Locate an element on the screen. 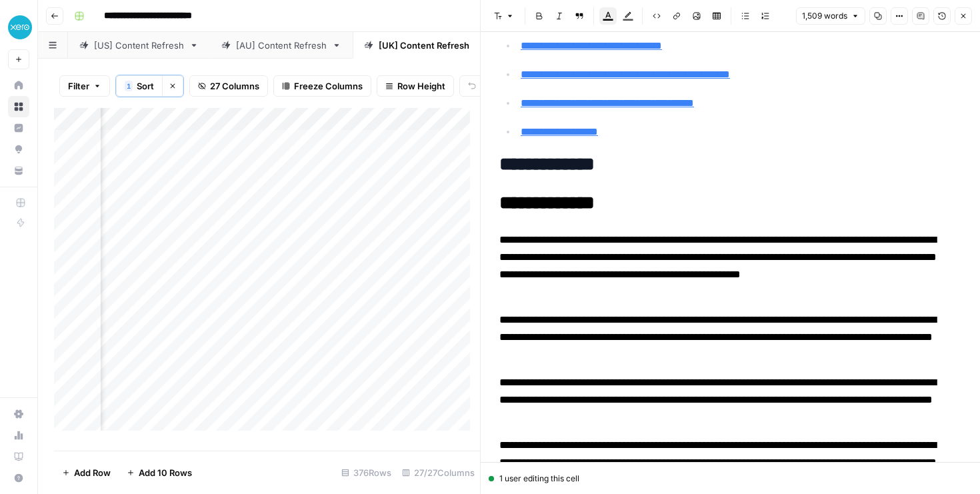 This screenshot has width=980, height=494. span: Sort is located at coordinates (145, 86).